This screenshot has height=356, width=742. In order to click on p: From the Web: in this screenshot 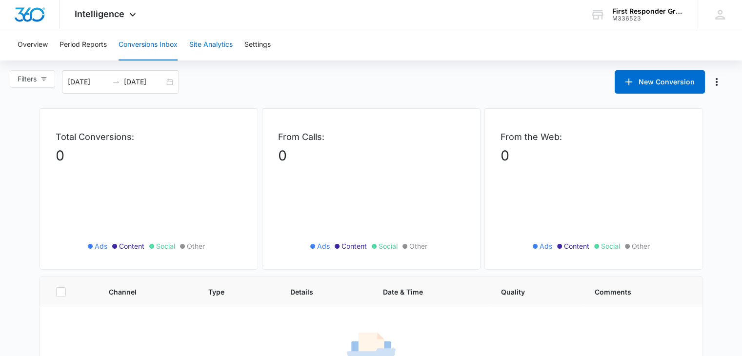, I will do `click(594, 137)`.